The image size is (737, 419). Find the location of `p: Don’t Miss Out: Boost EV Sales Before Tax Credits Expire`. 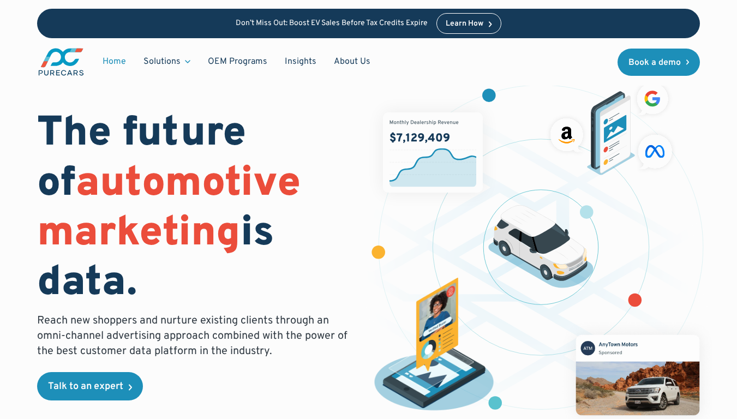

p: Don’t Miss Out: Boost EV Sales Before Tax Credits Expire is located at coordinates (331, 23).